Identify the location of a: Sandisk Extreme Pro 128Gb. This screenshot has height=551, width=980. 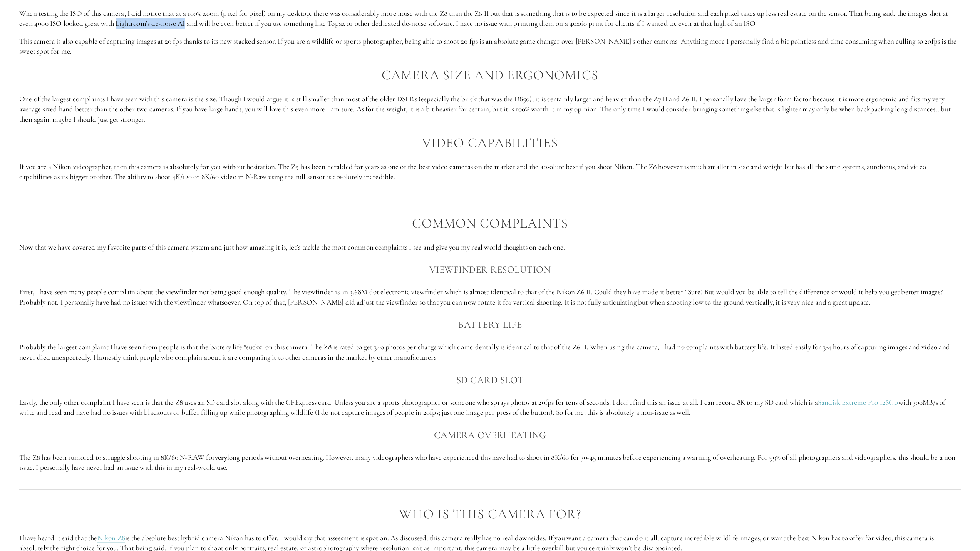
(858, 403).